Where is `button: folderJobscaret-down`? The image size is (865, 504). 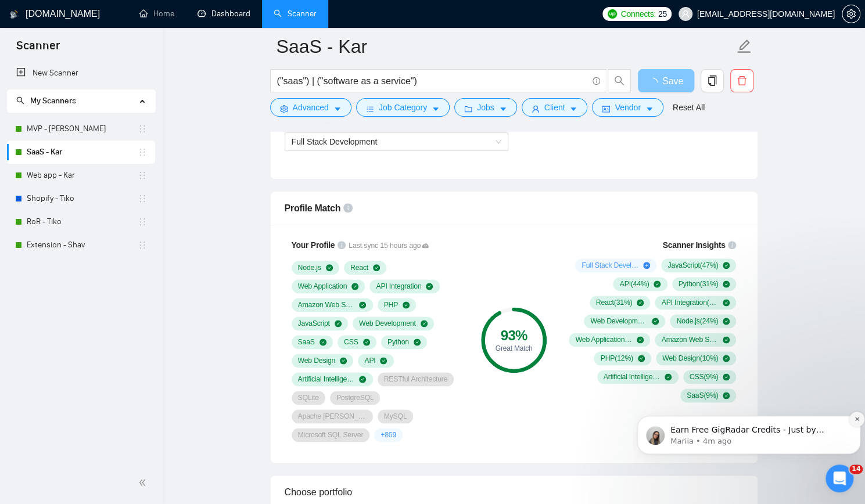 button: folderJobscaret-down is located at coordinates (486, 108).